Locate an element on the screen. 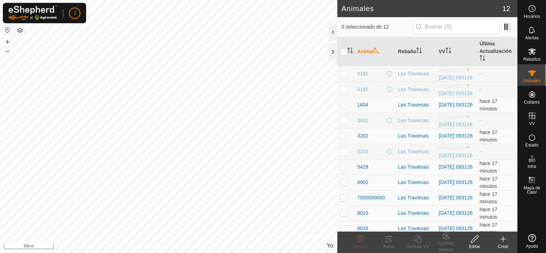 This screenshot has height=253, width=546. span: VV is located at coordinates (532, 124).